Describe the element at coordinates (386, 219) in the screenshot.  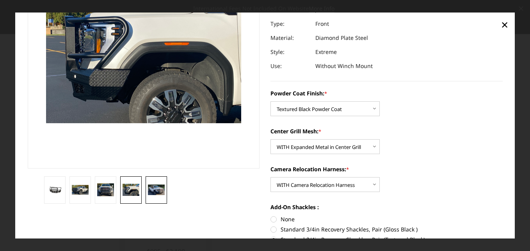
I see `label: None` at that location.